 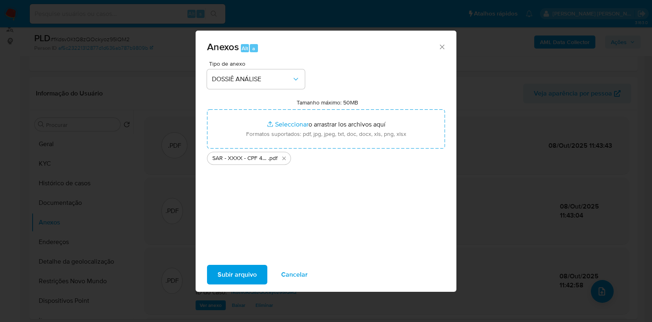 I want to click on span: Anexos, so click(x=223, y=46).